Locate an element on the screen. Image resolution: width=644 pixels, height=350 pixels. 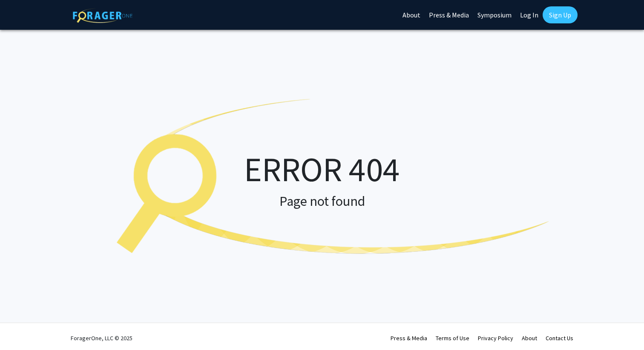
a: Terms of Use is located at coordinates (452, 338).